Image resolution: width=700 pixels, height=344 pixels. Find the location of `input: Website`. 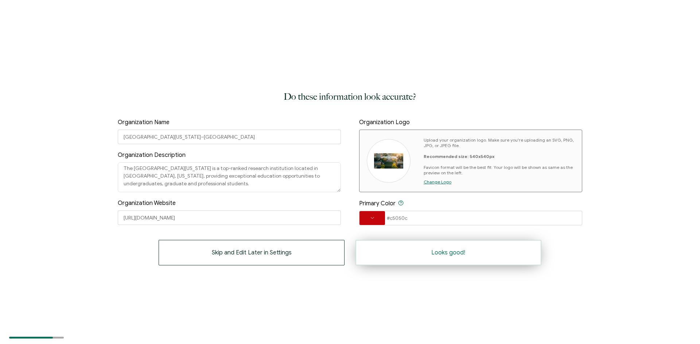

input: Website is located at coordinates (229, 218).